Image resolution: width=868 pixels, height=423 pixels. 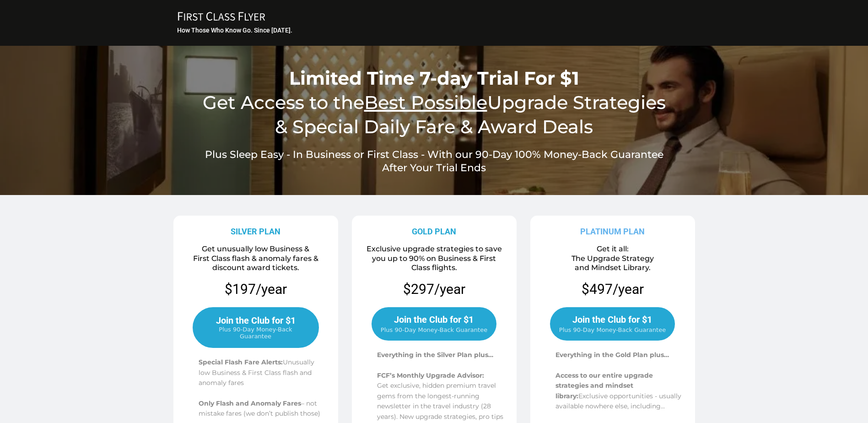 I want to click on span: and Mindset Library., so click(x=613, y=268).